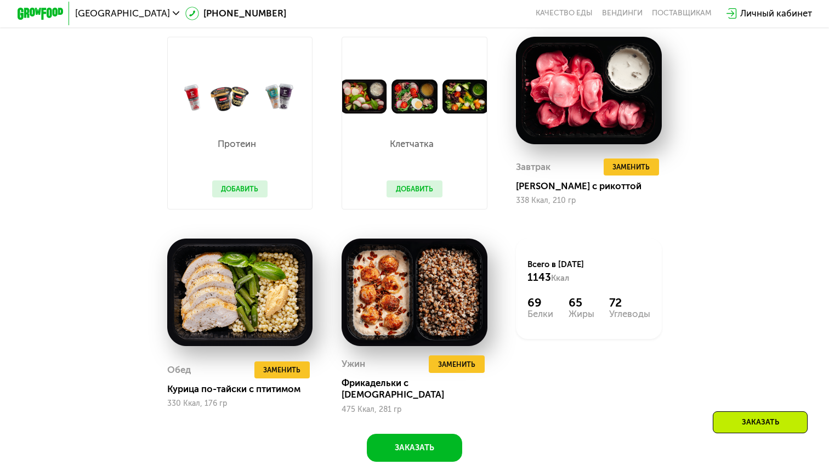 This screenshot has height=470, width=829. What do you see at coordinates (622, 13) in the screenshot?
I see `a: Вендинги` at bounding box center [622, 13].